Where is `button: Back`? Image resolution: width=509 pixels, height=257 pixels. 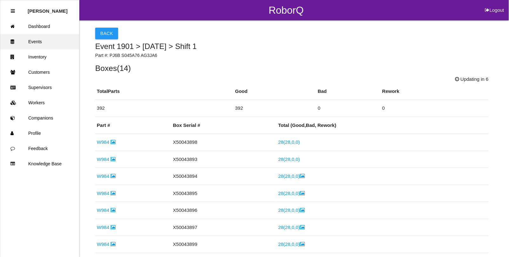
button: Back is located at coordinates (107, 33).